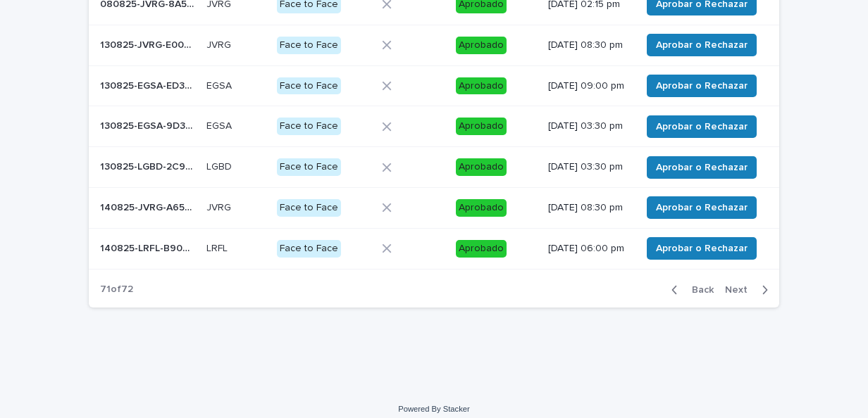  Describe the element at coordinates (690, 290) in the screenshot. I see `button: Back` at that location.